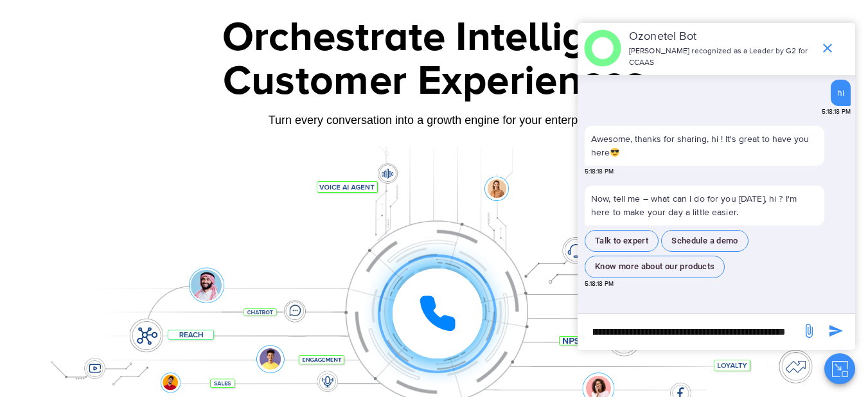 The width and height of the screenshot is (868, 397). What do you see at coordinates (603, 48) in the screenshot?
I see `img: header` at bounding box center [603, 48].